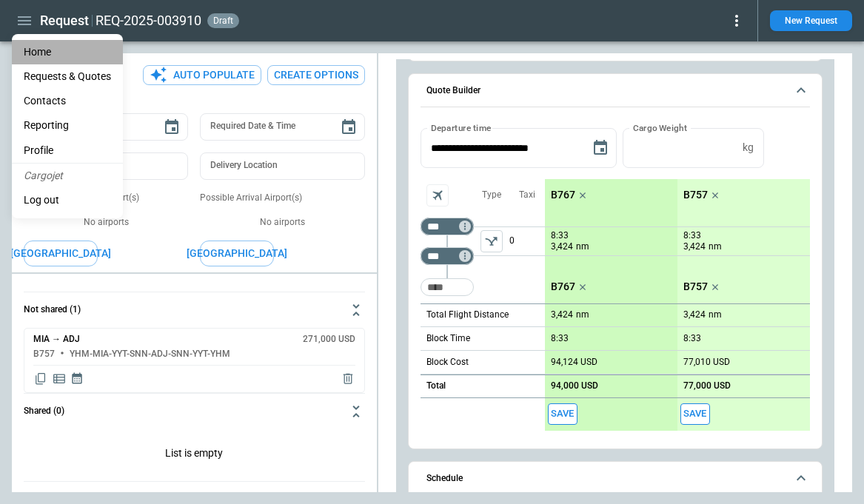  Describe the element at coordinates (67, 150) in the screenshot. I see `a: Profile` at that location.